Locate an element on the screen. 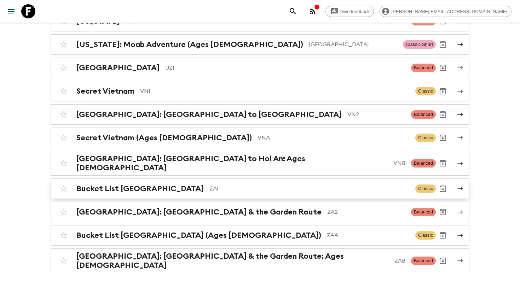 The image size is (520, 282). a: Secret VietnamVN1ClassicArchive is located at coordinates (260, 91).